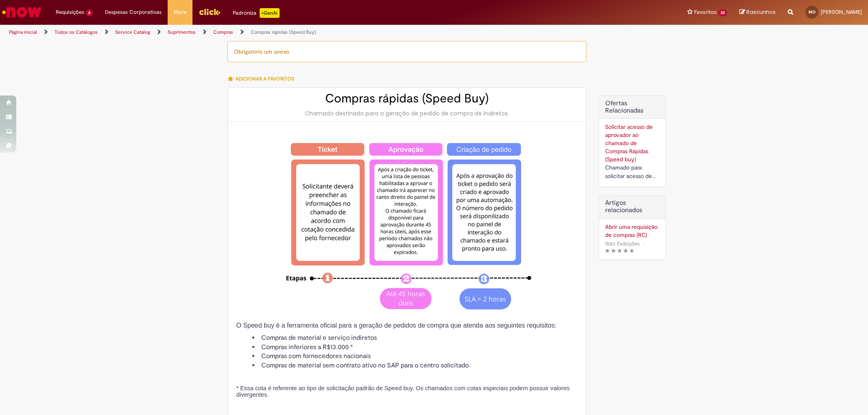 The image size is (868, 415). What do you see at coordinates (283, 32) in the screenshot?
I see `a: Compras rápidas (Speed Buy)` at bounding box center [283, 32].